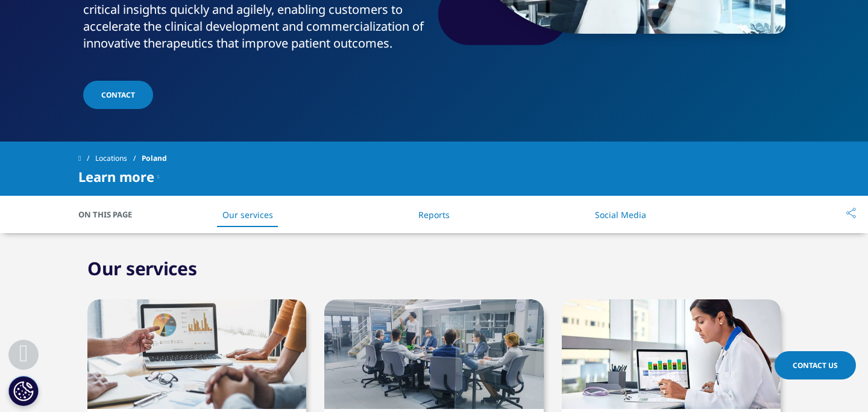  What do you see at coordinates (815, 365) in the screenshot?
I see `a: Contact Us` at bounding box center [815, 365].